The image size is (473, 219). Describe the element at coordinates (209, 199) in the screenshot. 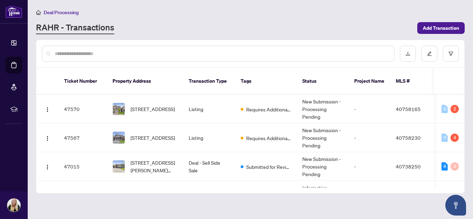

I see `td: Deal - Buy Side Sale` at that location.